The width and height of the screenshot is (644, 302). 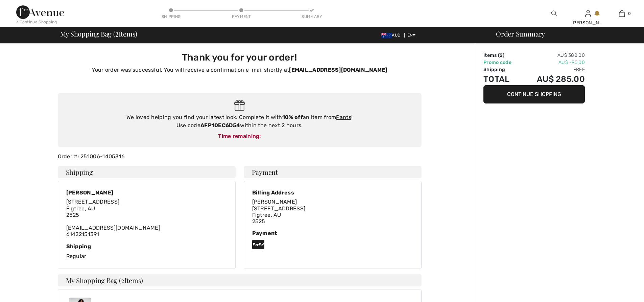 What do you see at coordinates (630, 13) in the screenshot?
I see `span: 0` at bounding box center [630, 13].